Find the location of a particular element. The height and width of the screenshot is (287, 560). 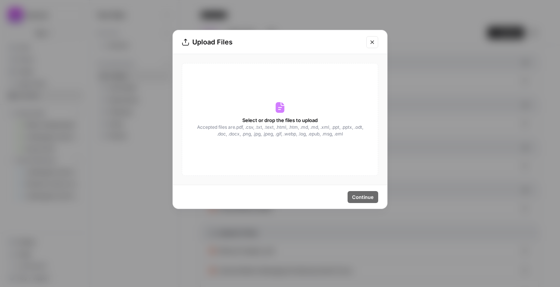

button: Continue is located at coordinates (363, 197).